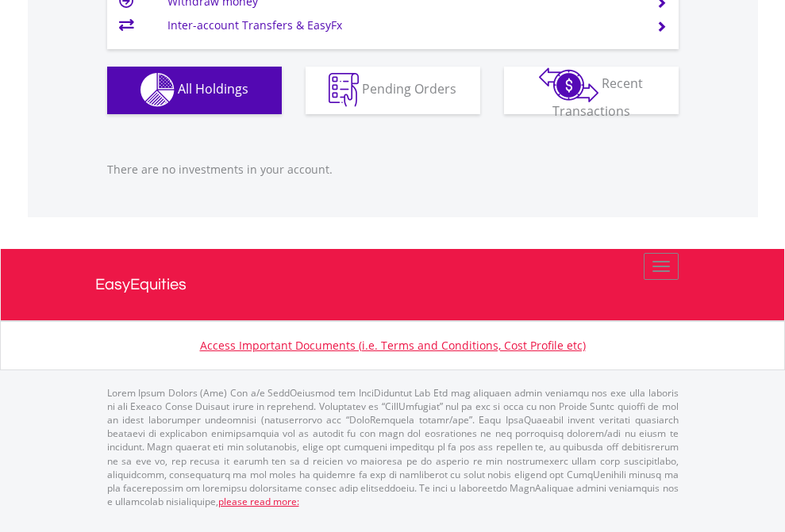  I want to click on button: Pending Orders, so click(393, 90).